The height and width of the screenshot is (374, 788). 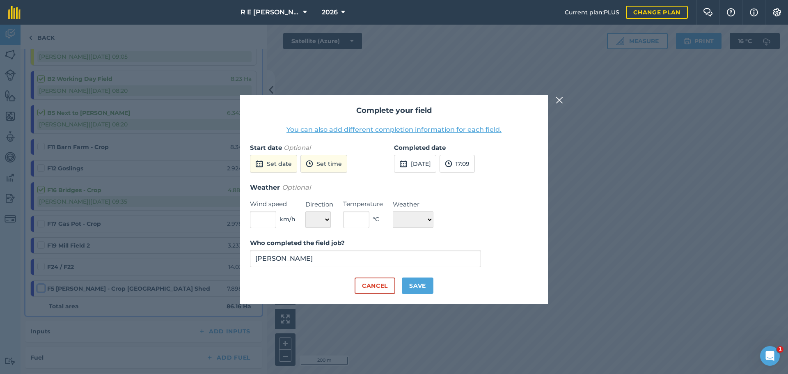 I want to click on a: Change plan, so click(x=657, y=12).